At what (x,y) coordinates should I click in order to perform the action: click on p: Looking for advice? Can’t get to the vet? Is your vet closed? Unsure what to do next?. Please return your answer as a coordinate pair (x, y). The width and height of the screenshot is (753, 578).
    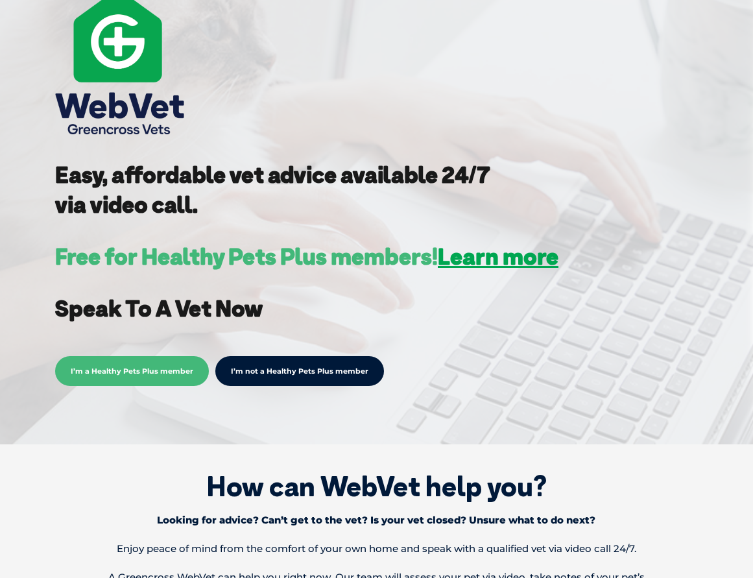
    Looking at the image, I should click on (376, 520).